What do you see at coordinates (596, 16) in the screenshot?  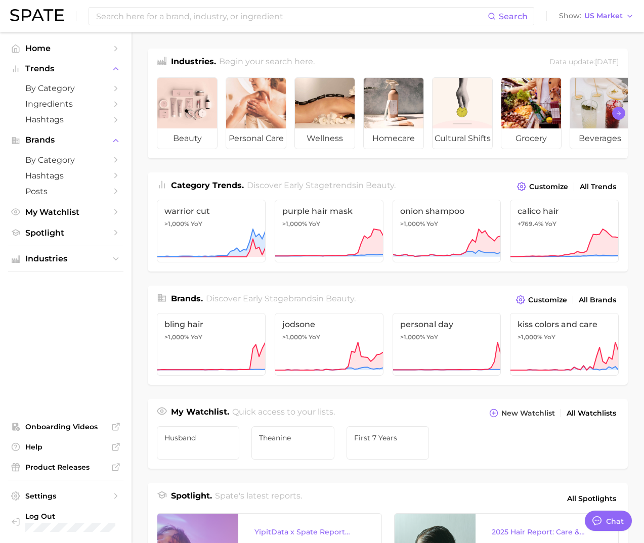 I see `button: ShowUS Market` at bounding box center [596, 16].